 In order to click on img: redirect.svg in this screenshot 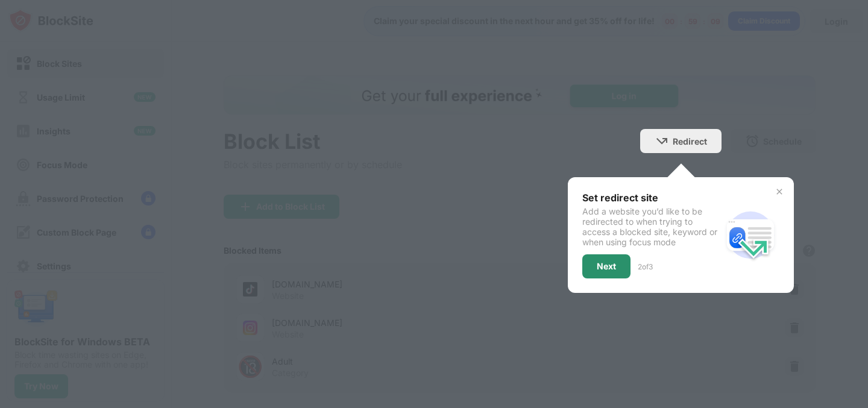, I will do `click(751, 235)`.